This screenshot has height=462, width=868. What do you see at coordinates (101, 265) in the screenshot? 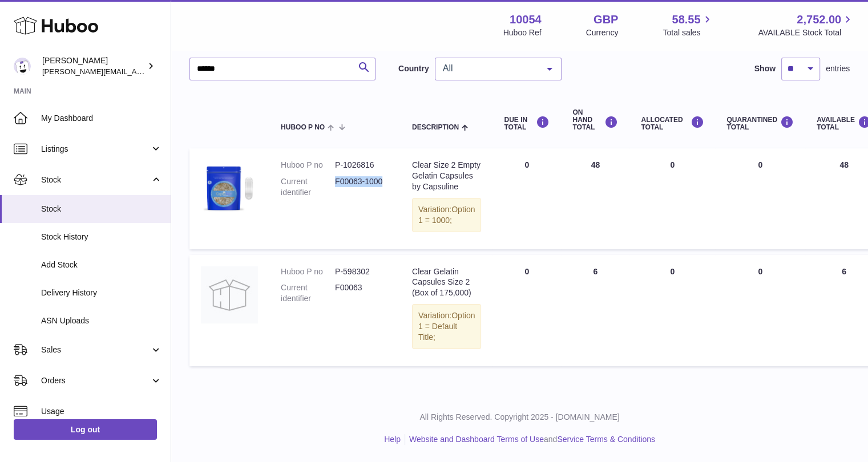
I see `span: Add Stock` at bounding box center [101, 265].